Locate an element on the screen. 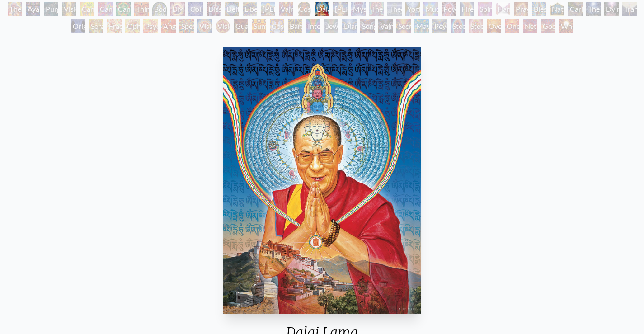 This screenshot has height=334, width=644. div: Cannabacchus is located at coordinates (123, 9).